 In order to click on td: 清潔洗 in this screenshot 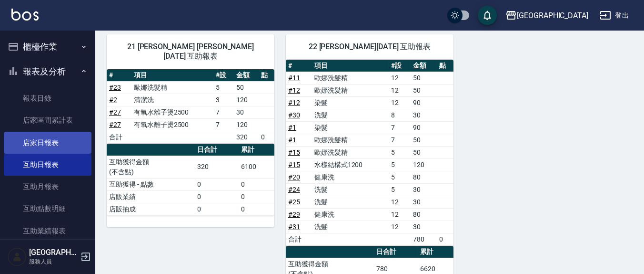, I will do `click(172, 100)`.